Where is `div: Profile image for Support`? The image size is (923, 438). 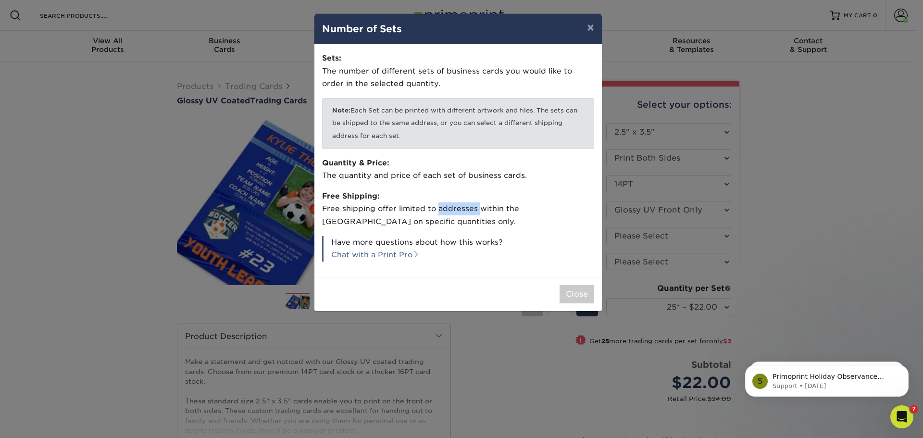
div: Profile image for Support is located at coordinates (29, 37).